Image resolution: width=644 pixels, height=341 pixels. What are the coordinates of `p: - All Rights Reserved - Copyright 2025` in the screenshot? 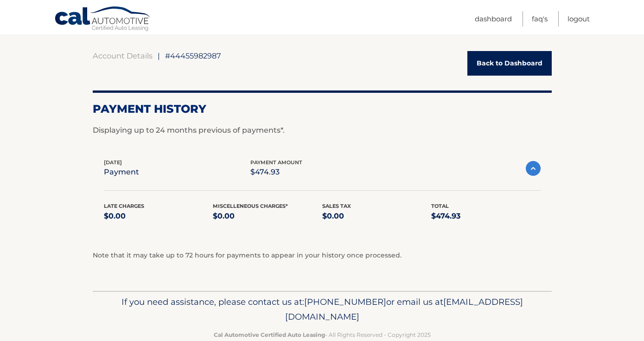 It's located at (322, 334).